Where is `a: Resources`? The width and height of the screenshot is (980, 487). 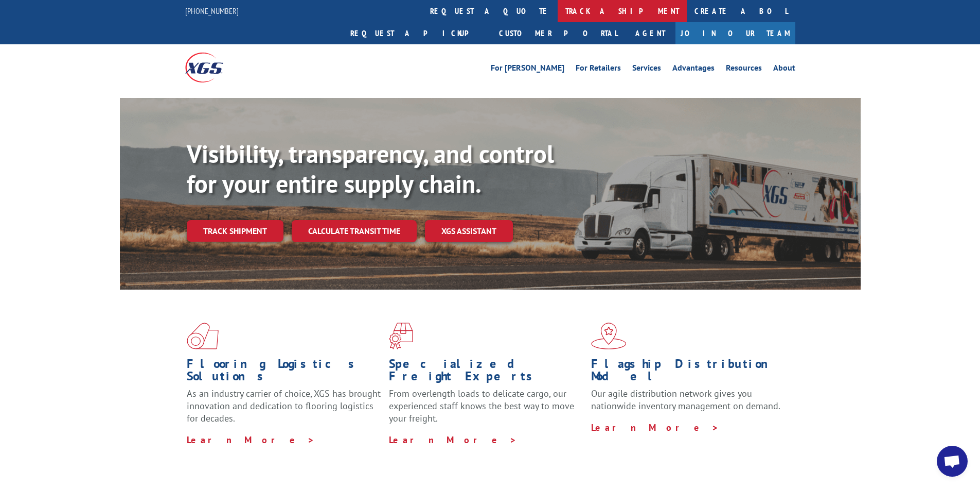
a: Resources is located at coordinates (744, 69).